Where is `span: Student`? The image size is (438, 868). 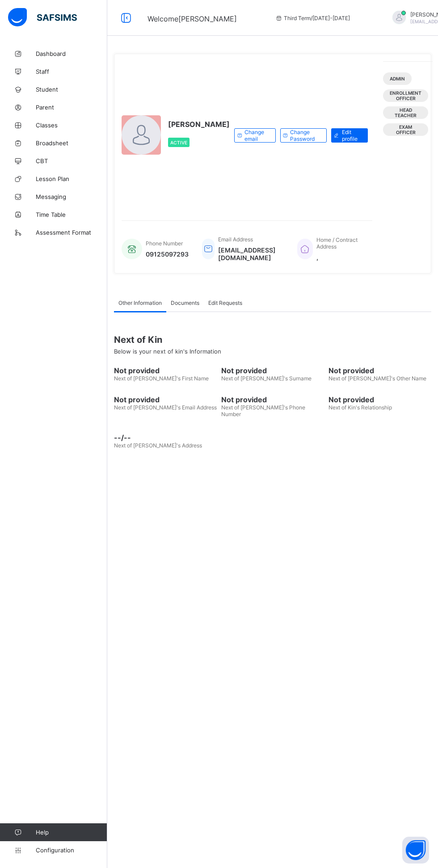
span: Student is located at coordinates (72, 90).